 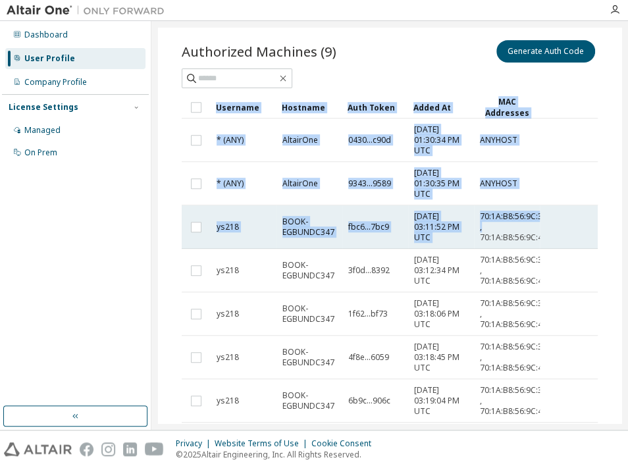 What do you see at coordinates (369, 271) in the screenshot?
I see `span: 3f0d...8392` at bounding box center [369, 271].